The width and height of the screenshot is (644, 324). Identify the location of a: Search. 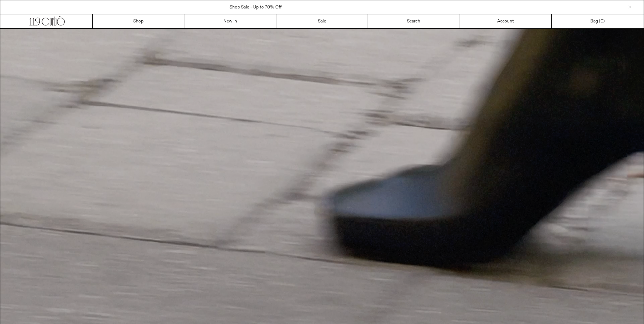
(413, 21).